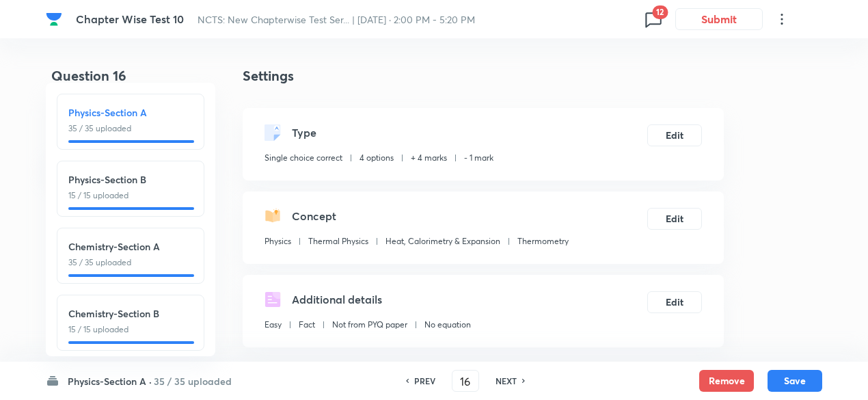 The height and width of the screenshot is (400, 868). What do you see at coordinates (443, 242) in the screenshot?
I see `p: Heat, Calorimetry & Expansion` at bounding box center [443, 242].